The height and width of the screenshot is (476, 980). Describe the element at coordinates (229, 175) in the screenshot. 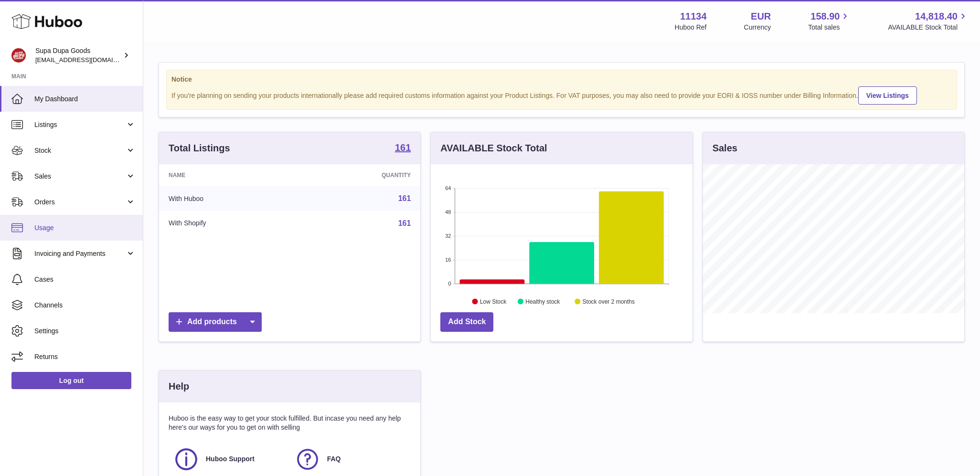

I see `th: Name` at that location.